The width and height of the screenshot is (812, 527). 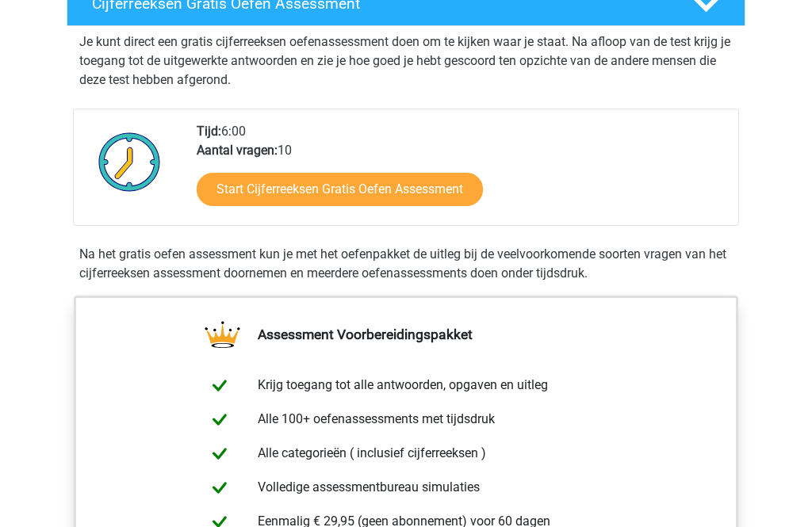 What do you see at coordinates (130, 162) in the screenshot?
I see `img: Klok` at bounding box center [130, 162].